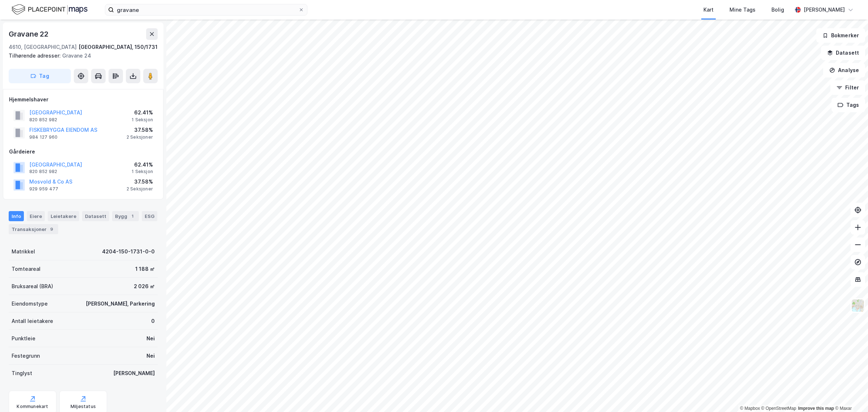  What do you see at coordinates (44, 189) in the screenshot?
I see `div: 929 959 477` at bounding box center [44, 189].